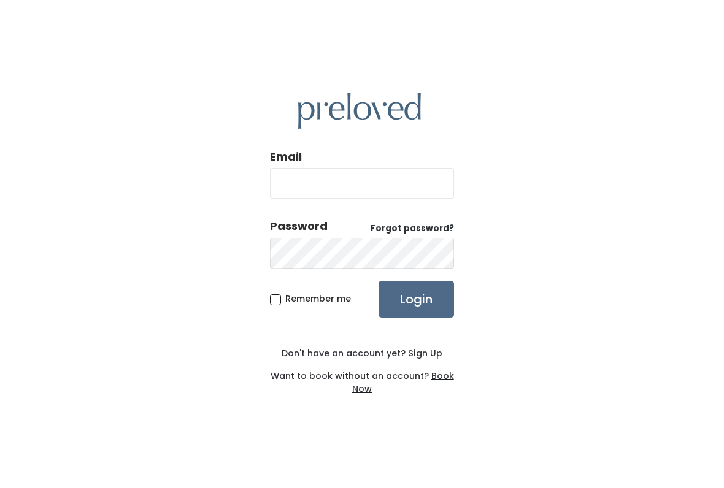 Image resolution: width=724 pixels, height=488 pixels. Describe the element at coordinates (416, 299) in the screenshot. I see `input: Login` at that location.